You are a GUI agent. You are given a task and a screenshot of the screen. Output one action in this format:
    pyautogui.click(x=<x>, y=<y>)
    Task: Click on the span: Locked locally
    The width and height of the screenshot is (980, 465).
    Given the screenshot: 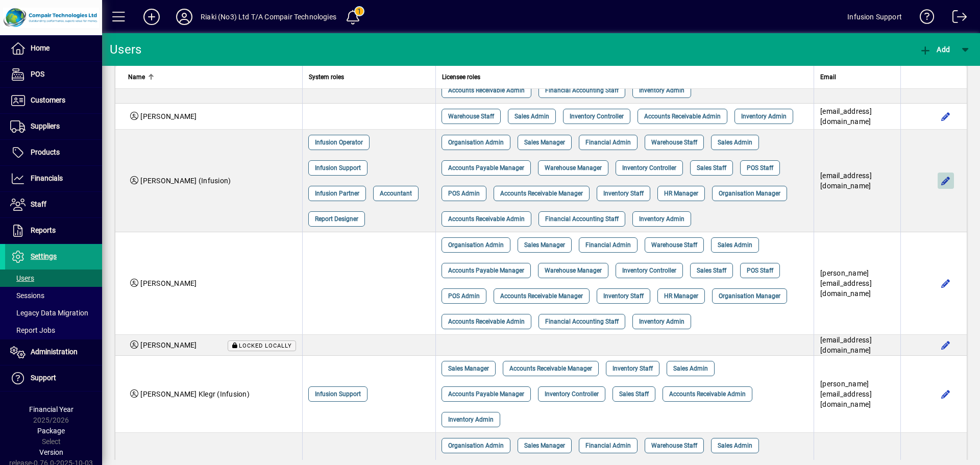 What is the action you would take?
    pyautogui.click(x=266, y=346)
    